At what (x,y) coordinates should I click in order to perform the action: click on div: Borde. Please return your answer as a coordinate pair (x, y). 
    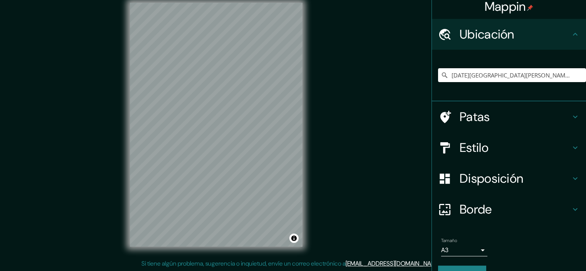
    Looking at the image, I should click on (509, 209).